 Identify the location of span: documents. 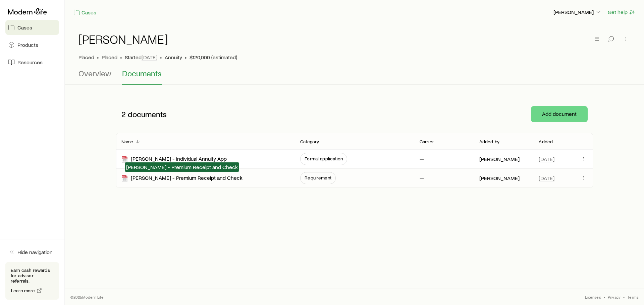
(147, 114).